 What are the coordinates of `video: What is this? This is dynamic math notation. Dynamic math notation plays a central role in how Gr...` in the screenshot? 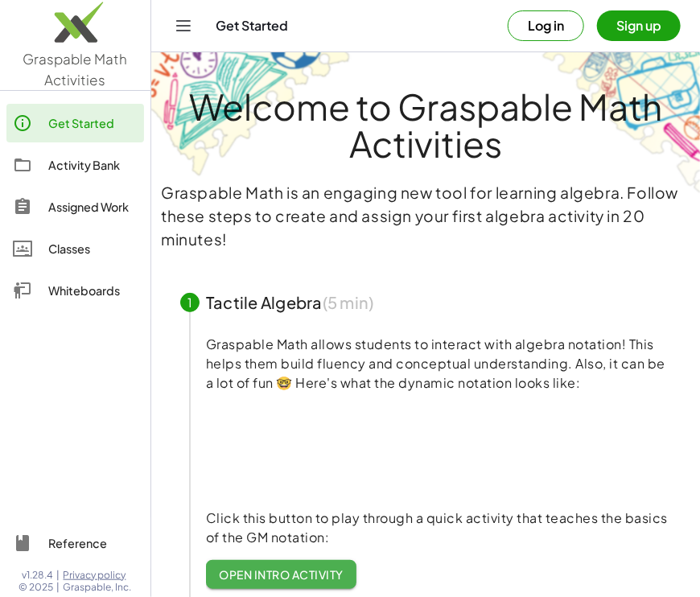 It's located at (327, 450).